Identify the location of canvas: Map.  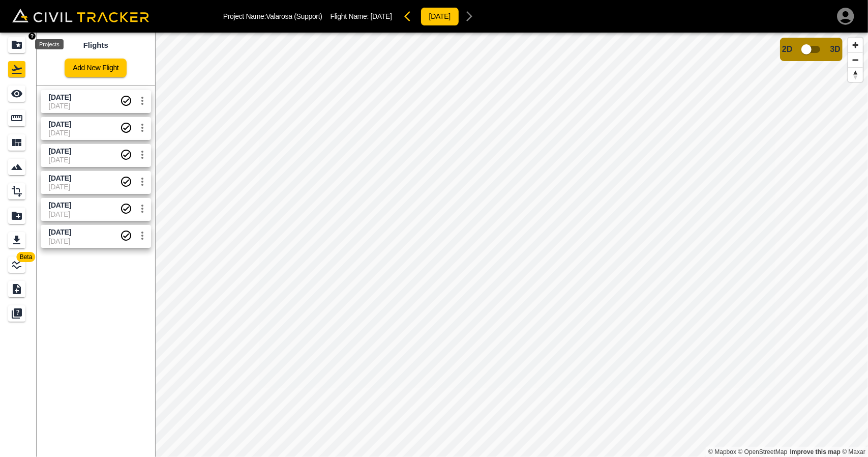
(511, 244).